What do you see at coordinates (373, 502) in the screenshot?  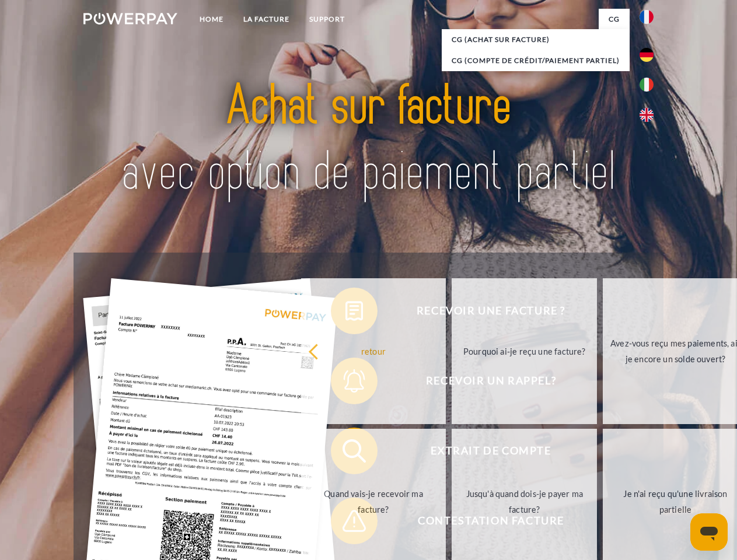 I see `div: Quand vais-je recevoir ma facture?` at bounding box center [373, 502].